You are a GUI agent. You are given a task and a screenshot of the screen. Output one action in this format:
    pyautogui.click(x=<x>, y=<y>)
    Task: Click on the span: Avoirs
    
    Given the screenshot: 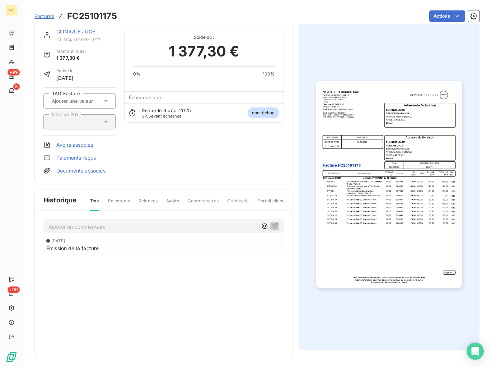 What is the action you would take?
    pyautogui.click(x=173, y=204)
    